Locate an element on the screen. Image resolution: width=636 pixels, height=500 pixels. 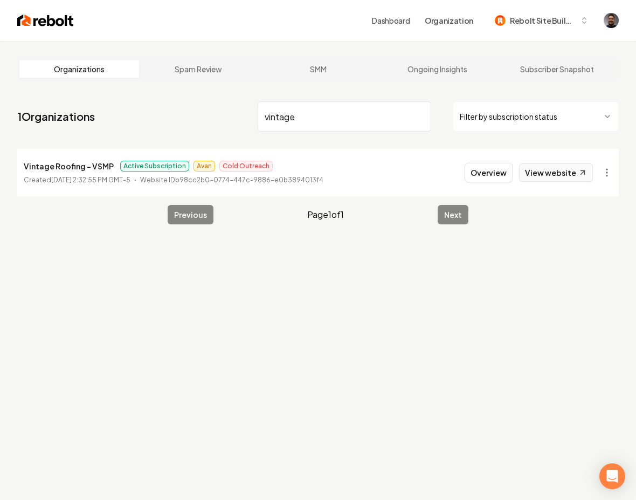
span: Active Subscription is located at coordinates (155, 166).